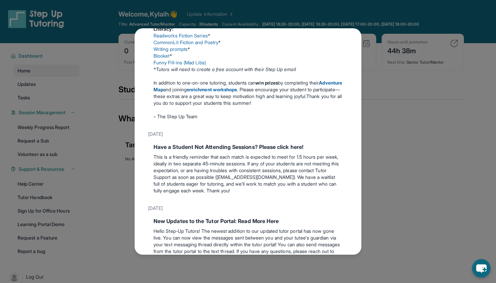 The image size is (496, 283). Describe the element at coordinates (211, 89) in the screenshot. I see `strong: enrichment workshops` at that location.